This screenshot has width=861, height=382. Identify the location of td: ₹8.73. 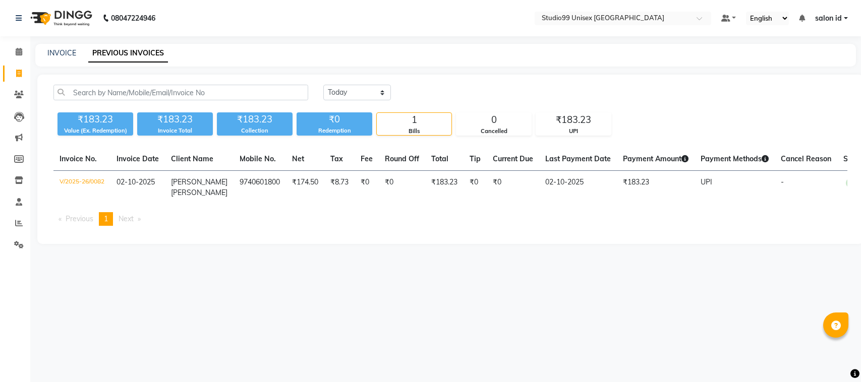
(340, 188).